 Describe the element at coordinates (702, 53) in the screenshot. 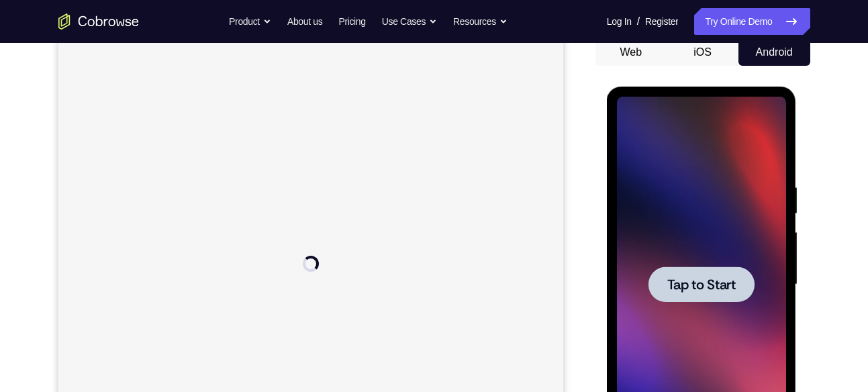

I see `button: iOS` at that location.